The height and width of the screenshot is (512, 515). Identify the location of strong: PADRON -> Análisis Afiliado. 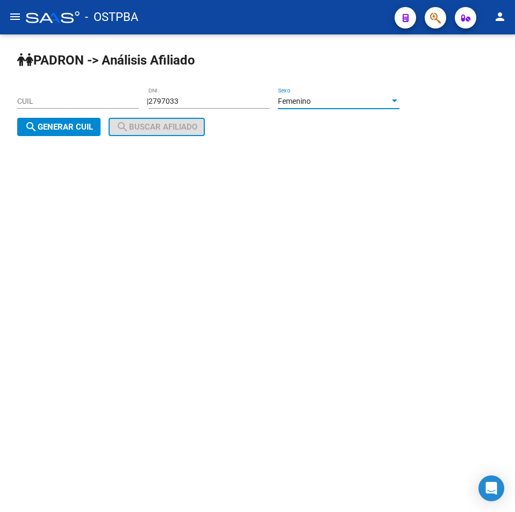
(106, 60).